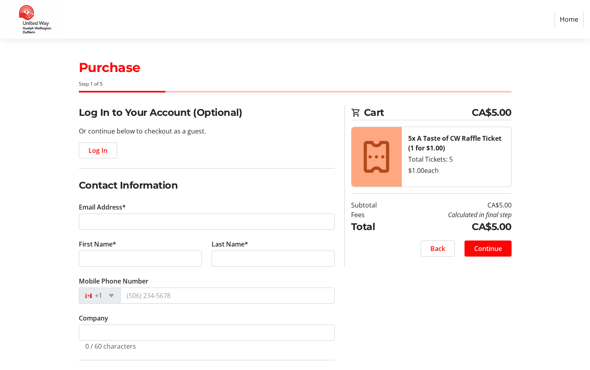  Describe the element at coordinates (227, 295) in the screenshot. I see `input: (506) 234-5678` at that location.